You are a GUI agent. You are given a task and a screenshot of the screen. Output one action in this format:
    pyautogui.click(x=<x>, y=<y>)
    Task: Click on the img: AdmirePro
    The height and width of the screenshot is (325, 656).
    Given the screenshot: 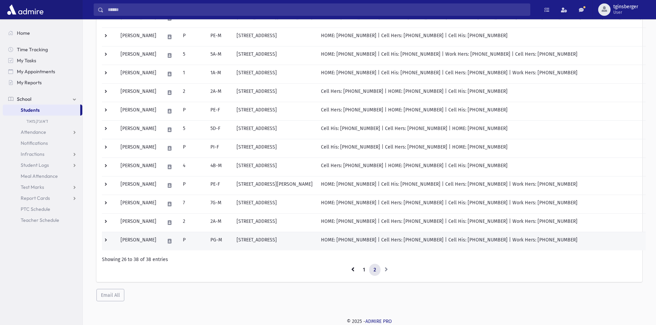 What is the action you would take?
    pyautogui.click(x=25, y=10)
    